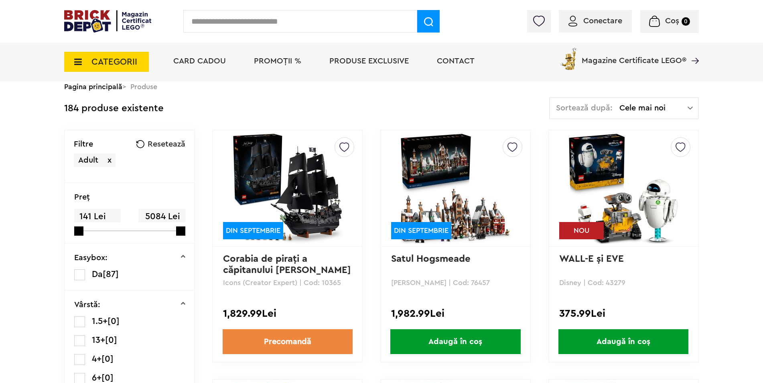 The height and width of the screenshot is (383, 763). I want to click on small: 0, so click(686, 21).